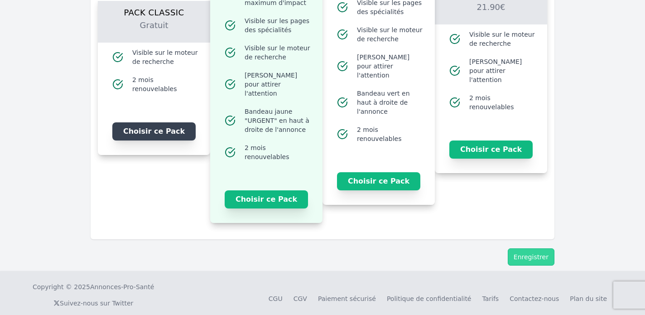 The width and height of the screenshot is (645, 315). Describe the element at coordinates (300, 299) in the screenshot. I see `a: CGV` at that location.